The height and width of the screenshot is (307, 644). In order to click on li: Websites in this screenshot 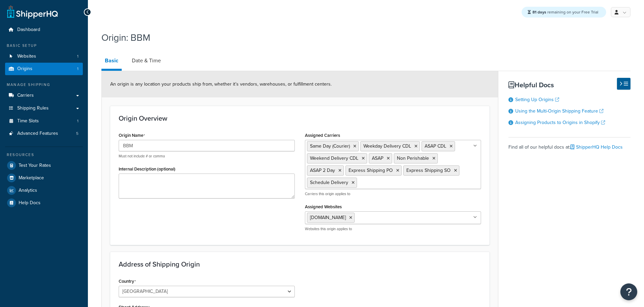, I will do `click(44, 56)`.